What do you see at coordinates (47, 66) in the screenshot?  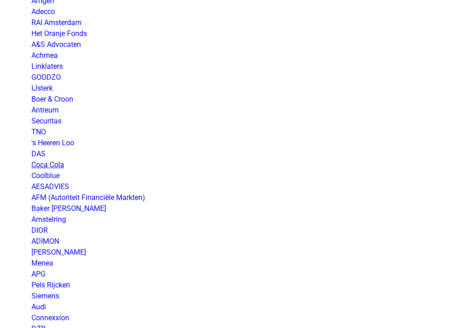 I see `a: Linklaters` at bounding box center [47, 66].